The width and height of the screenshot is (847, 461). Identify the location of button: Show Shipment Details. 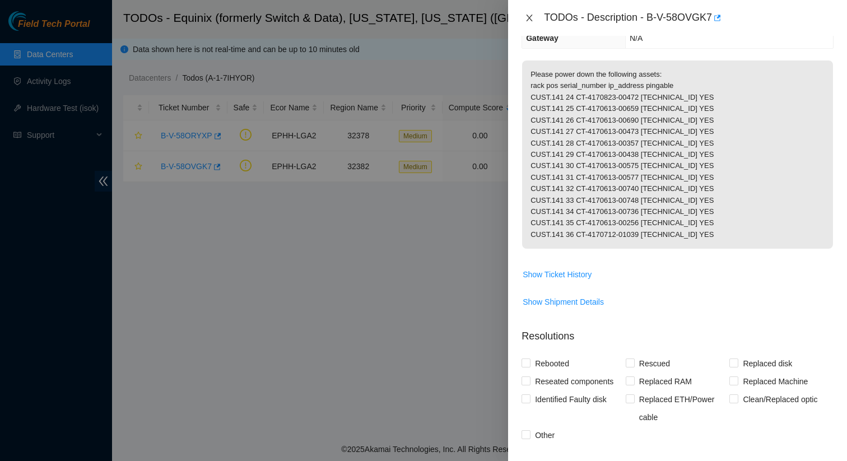
(563, 302).